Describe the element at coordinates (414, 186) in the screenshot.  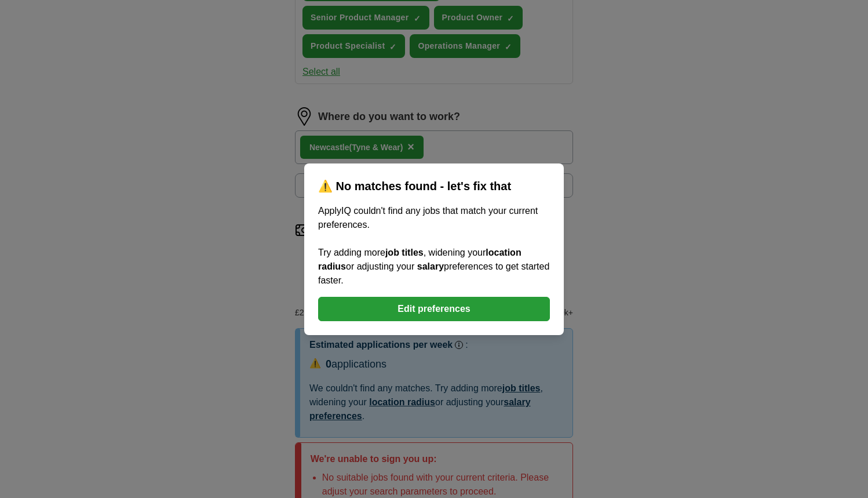
I see `span: ⚠️ No matches found - let's fix that` at that location.